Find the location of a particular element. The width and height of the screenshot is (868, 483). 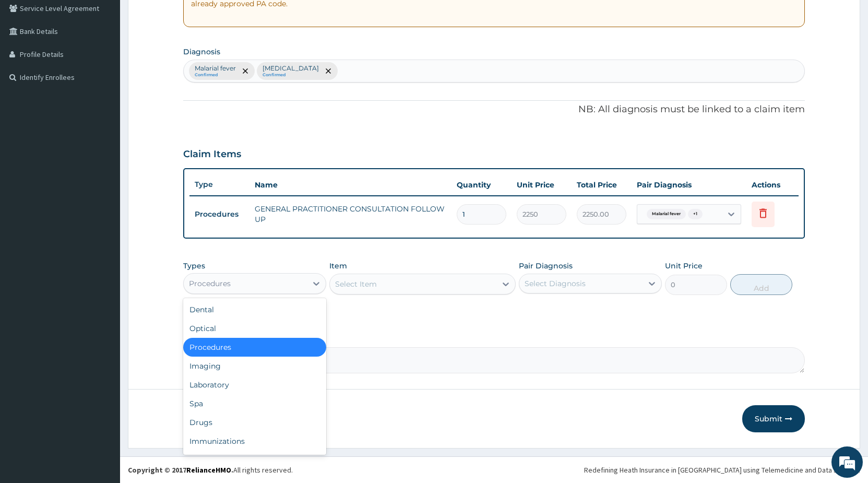

td: GENERAL PRACTITIONER CONSULTATION FOLLOW UP is located at coordinates (350, 214).